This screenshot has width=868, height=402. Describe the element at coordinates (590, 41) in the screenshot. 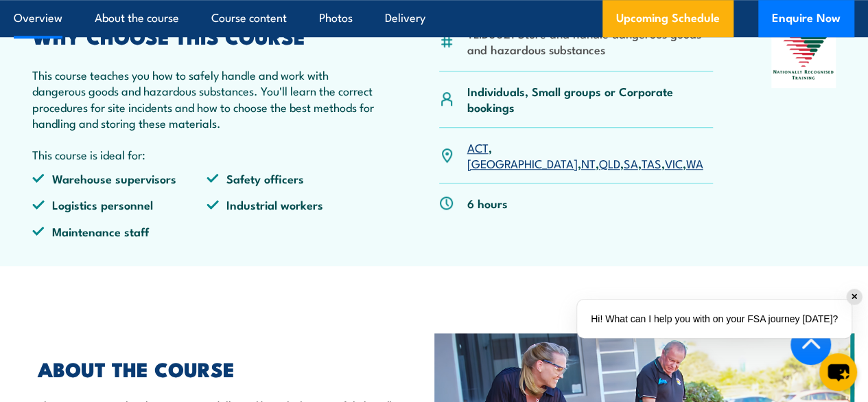

I see `li: TLID0021 Store and handle dangerous goods and hazardous substances` at that location.